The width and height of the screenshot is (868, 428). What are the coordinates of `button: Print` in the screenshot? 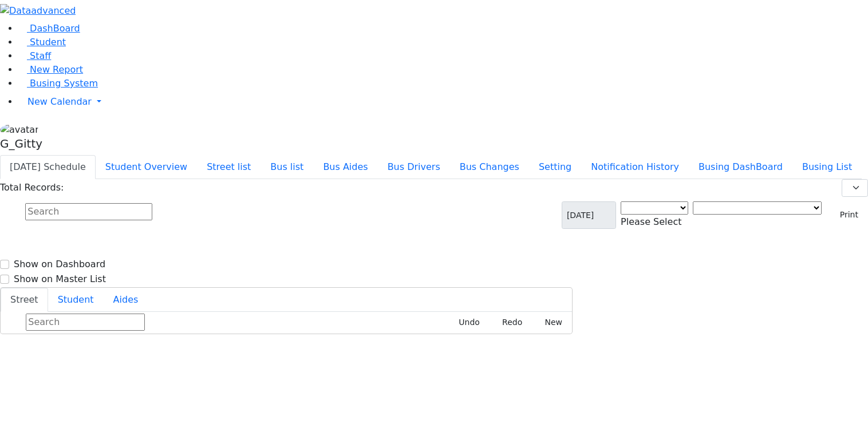 It's located at (844, 215).